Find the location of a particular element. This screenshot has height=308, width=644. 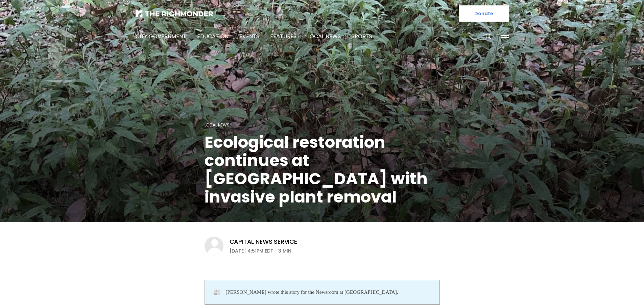

img: The Richmonder is located at coordinates (174, 13).